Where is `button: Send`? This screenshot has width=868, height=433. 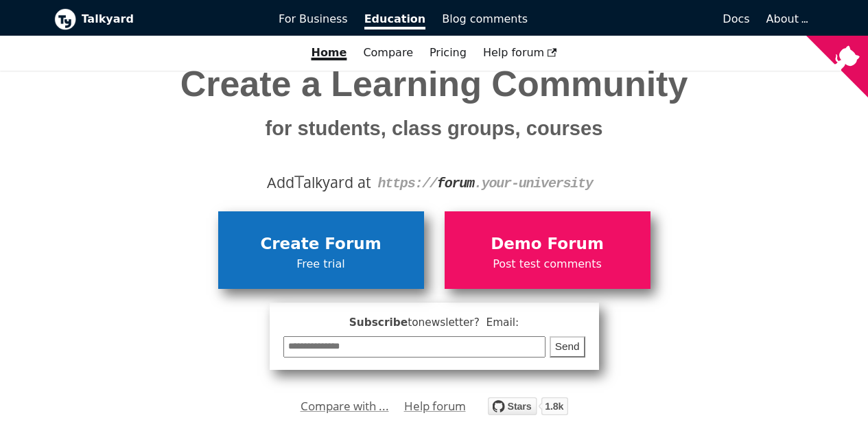 button: Send is located at coordinates (567, 346).